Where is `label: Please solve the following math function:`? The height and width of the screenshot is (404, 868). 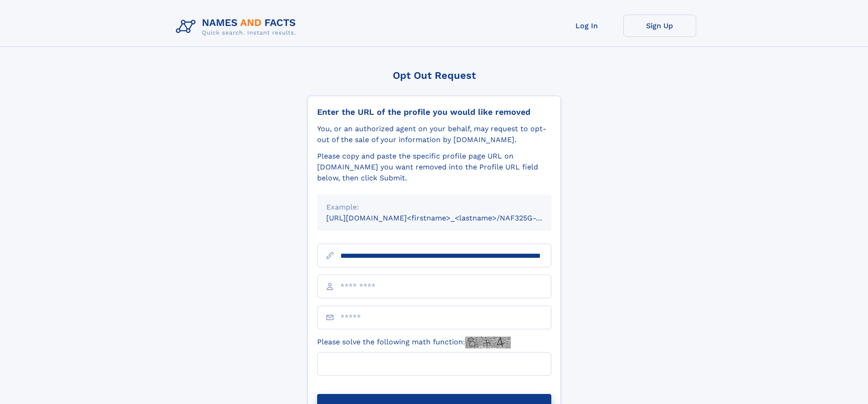 label: Please solve the following math function: is located at coordinates (414, 343).